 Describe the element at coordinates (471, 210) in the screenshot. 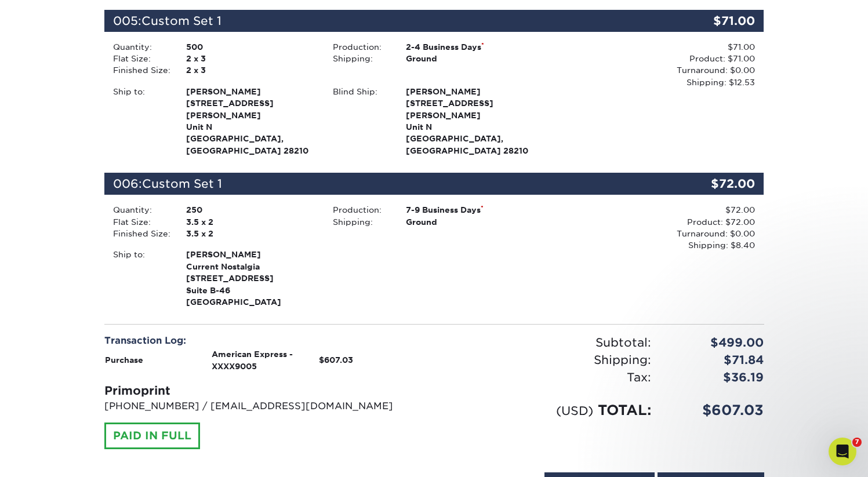

I see `div: 7-9 Business Days` at that location.